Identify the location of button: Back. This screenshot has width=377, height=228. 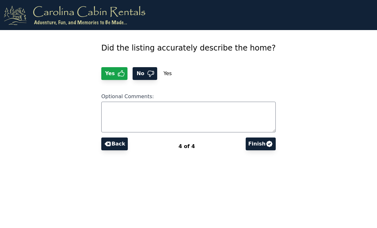
(114, 144).